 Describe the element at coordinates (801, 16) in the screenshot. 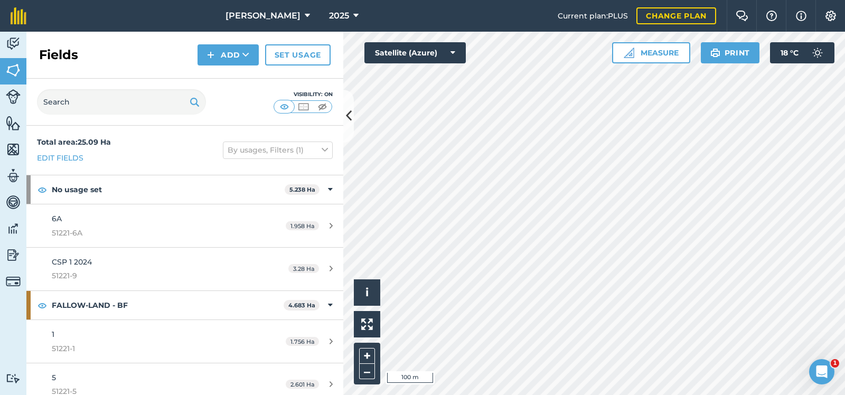

I see `img: svg+xml;base64,PHN2ZyB4bWxucz0iaHR0cDovL3d3dy53My5vcmcvMjAwMC9zdmciIHdpZHRoPSIxNyIgaGVpZ2h0PSIxNy...` at that location.